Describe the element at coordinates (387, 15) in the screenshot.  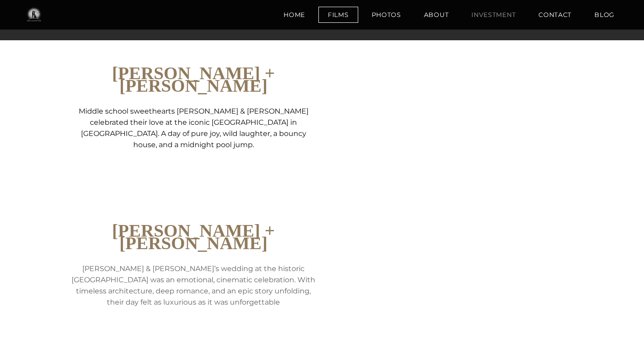
I see `a: Photos` at that location.